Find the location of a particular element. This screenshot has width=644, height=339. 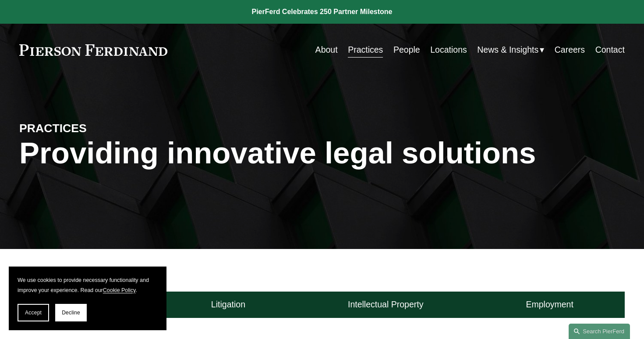

h4: PRACTICES is located at coordinates (95, 128).